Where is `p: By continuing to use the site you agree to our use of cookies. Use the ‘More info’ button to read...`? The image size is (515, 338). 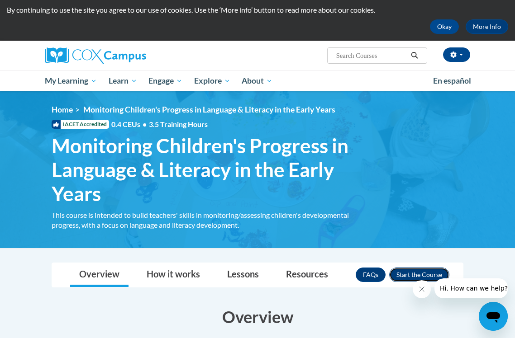
p: By continuing to use the site you agree to our use of cookies. Use the ‘More info’ button to read... is located at coordinates (257, 10).